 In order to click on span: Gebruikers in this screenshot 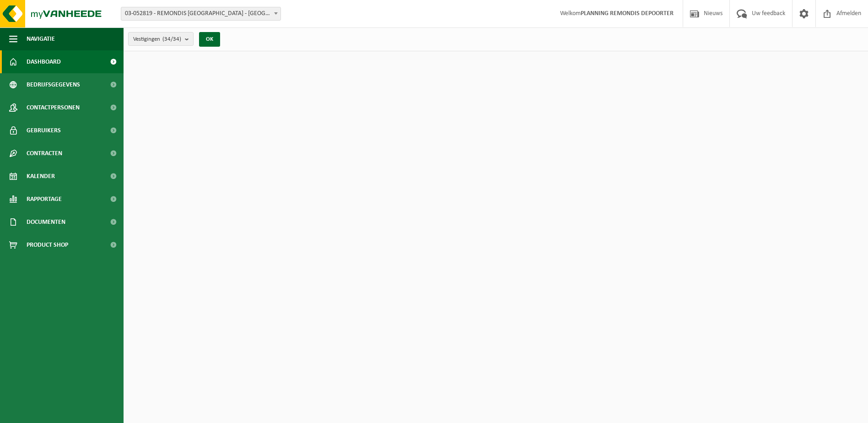, I will do `click(43, 130)`.